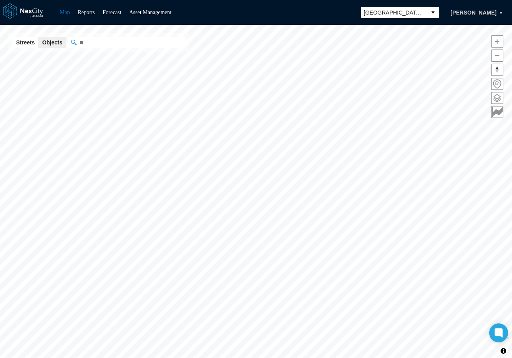 This screenshot has width=512, height=358. Describe the element at coordinates (497, 98) in the screenshot. I see `button: Layers management` at that location.